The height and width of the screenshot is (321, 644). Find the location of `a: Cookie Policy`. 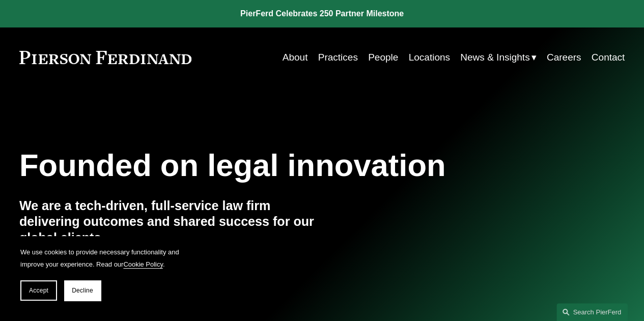

a: Cookie Policy is located at coordinates (143, 264).